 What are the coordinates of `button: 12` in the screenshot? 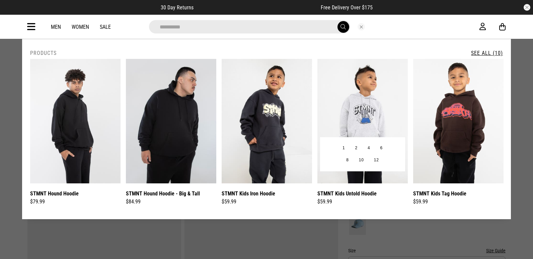 It's located at (377, 160).